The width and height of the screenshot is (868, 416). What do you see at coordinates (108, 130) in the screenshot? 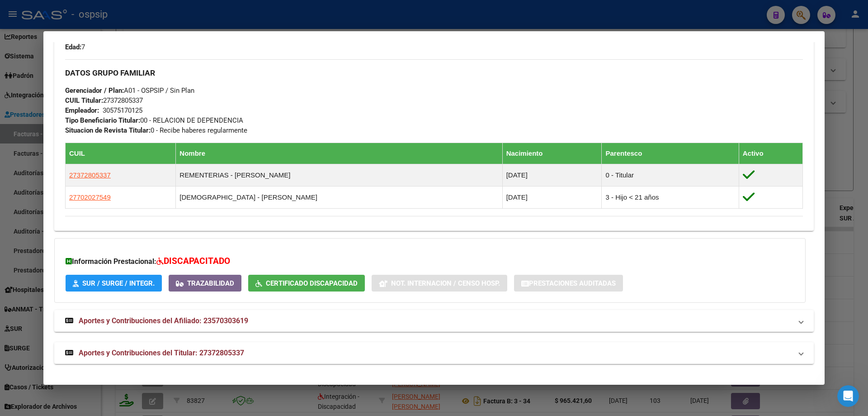
I see `strong: Situacion de Revista Titular:` at bounding box center [108, 130].